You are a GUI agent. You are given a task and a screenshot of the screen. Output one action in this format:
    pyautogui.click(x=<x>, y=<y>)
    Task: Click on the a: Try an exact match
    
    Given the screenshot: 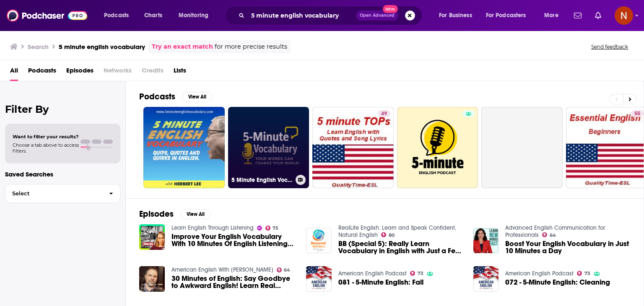 What is the action you would take?
    pyautogui.click(x=182, y=47)
    